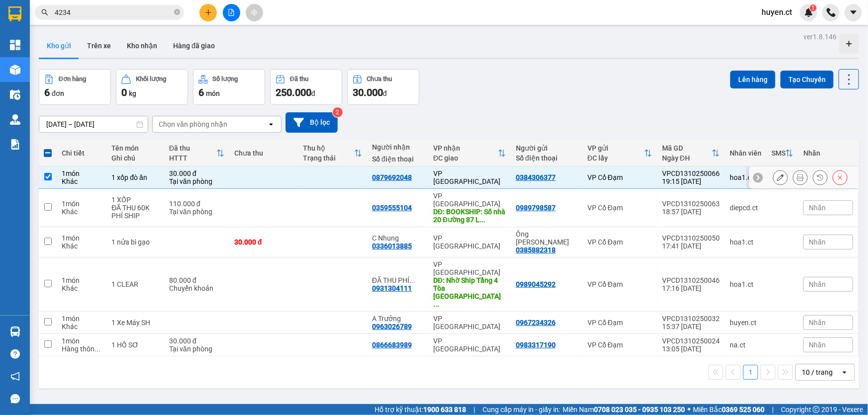 This screenshot has height=415, width=868. What do you see at coordinates (820, 37) in the screenshot?
I see `div: ver 1.8.146` at bounding box center [820, 37].